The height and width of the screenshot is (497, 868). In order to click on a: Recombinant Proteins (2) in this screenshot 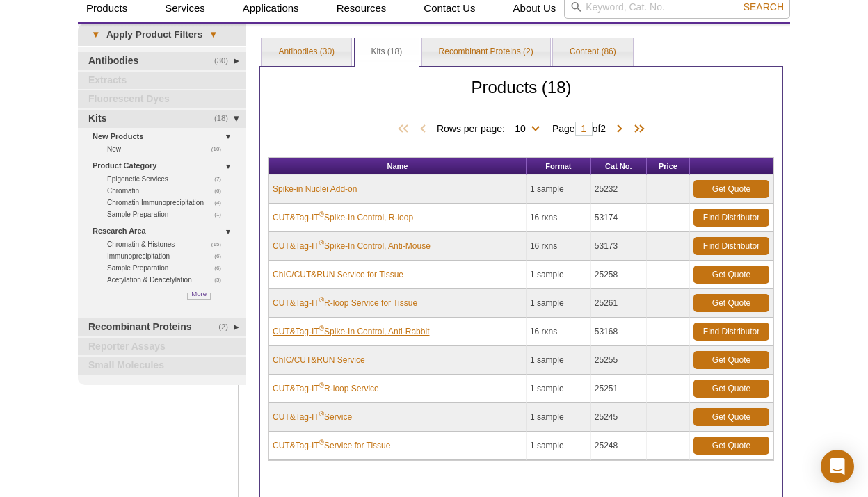, I will do `click(486, 52)`.